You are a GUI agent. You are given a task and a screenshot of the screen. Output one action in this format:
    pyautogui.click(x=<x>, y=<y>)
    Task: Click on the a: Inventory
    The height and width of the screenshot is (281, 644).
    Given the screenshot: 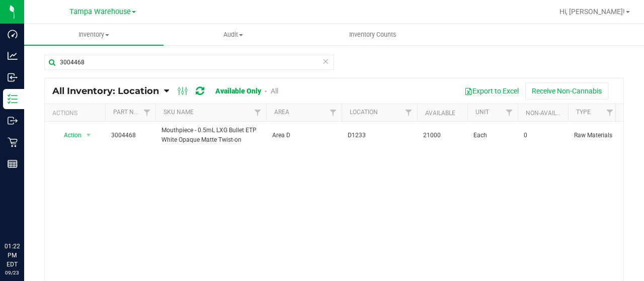 What is the action you would take?
    pyautogui.click(x=94, y=34)
    